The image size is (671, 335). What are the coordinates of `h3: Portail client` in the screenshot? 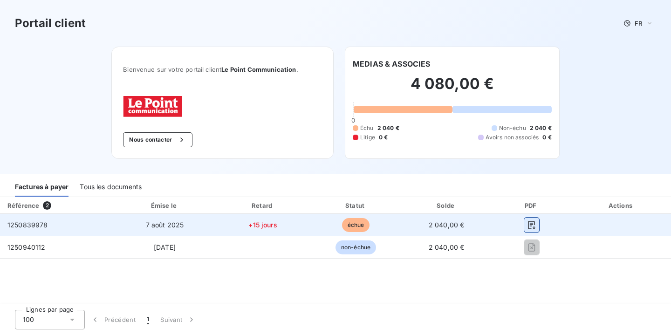 It's located at (50, 23).